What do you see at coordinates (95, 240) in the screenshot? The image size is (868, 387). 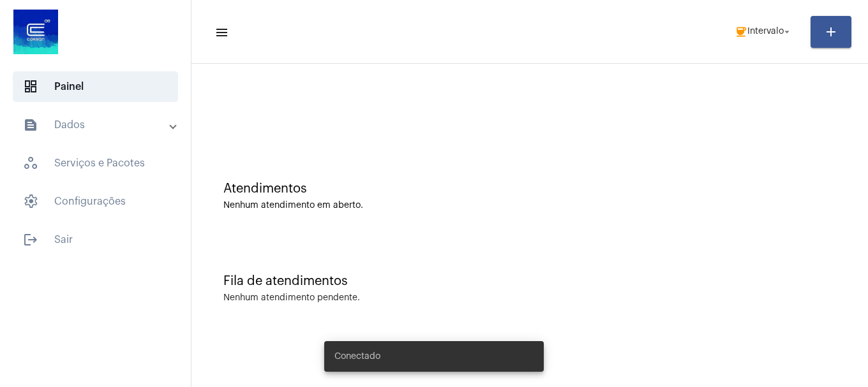 I see `span: Sair` at bounding box center [95, 240].